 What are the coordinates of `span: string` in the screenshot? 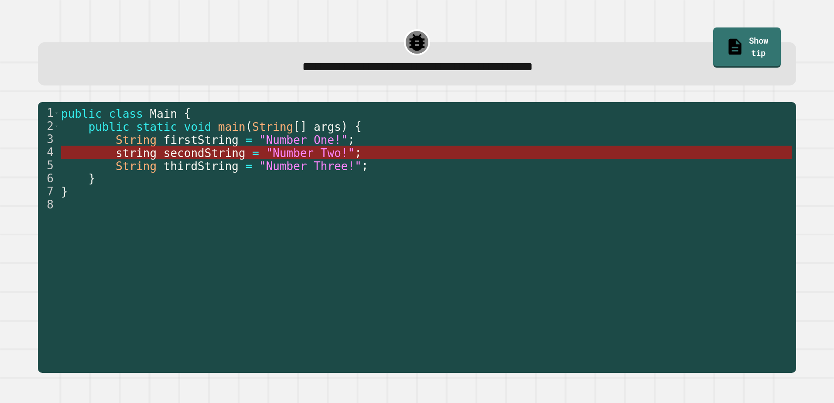 It's located at (137, 153).